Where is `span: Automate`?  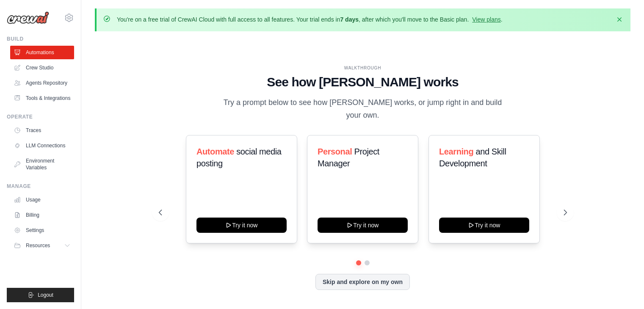 span: Automate is located at coordinates (215, 152).